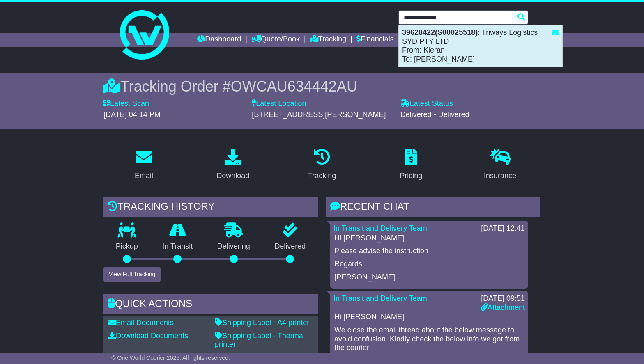 The width and height of the screenshot is (644, 364). Describe the element at coordinates (435, 114) in the screenshot. I see `span: Delivered - Delivered` at that location.